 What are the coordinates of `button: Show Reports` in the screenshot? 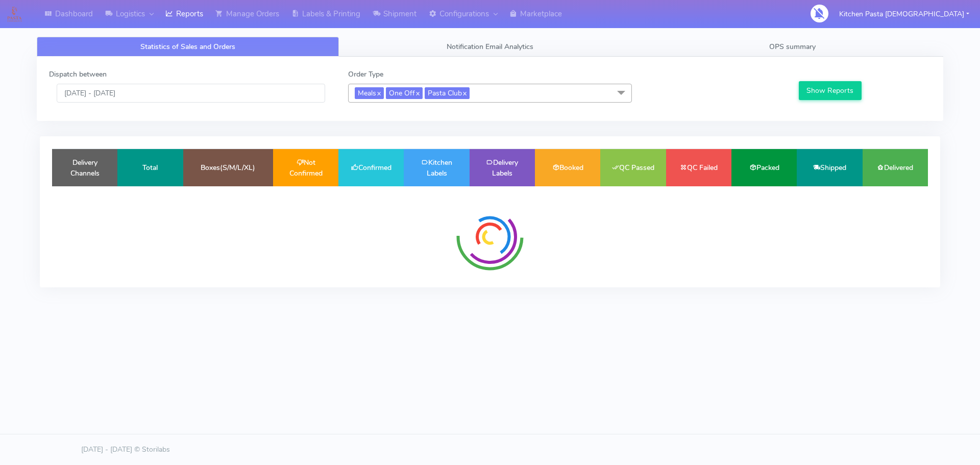 It's located at (830, 91).